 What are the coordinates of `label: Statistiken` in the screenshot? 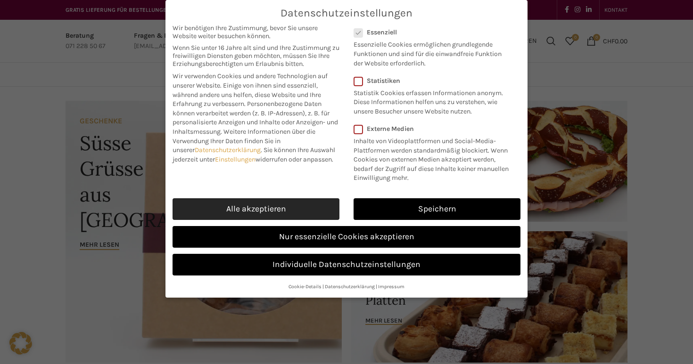 It's located at (431, 81).